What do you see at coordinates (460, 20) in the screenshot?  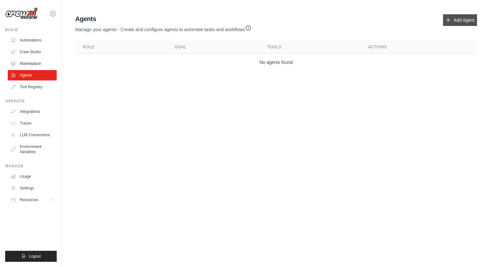 I see `a: Add Agent` at bounding box center [460, 20].